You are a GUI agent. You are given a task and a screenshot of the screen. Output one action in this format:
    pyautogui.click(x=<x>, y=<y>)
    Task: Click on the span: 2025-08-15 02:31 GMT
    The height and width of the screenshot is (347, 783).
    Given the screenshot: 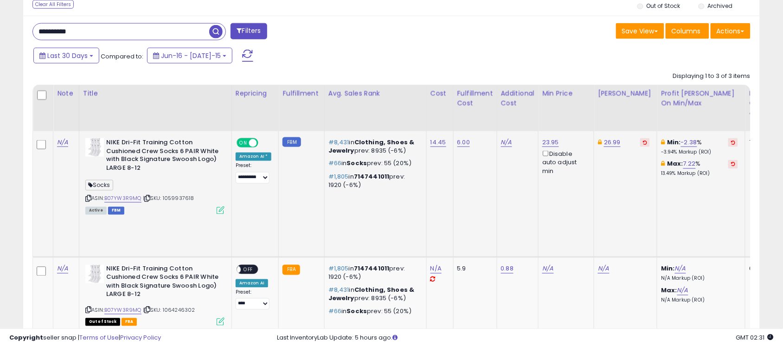 What is the action you would take?
    pyautogui.click(x=755, y=337)
    